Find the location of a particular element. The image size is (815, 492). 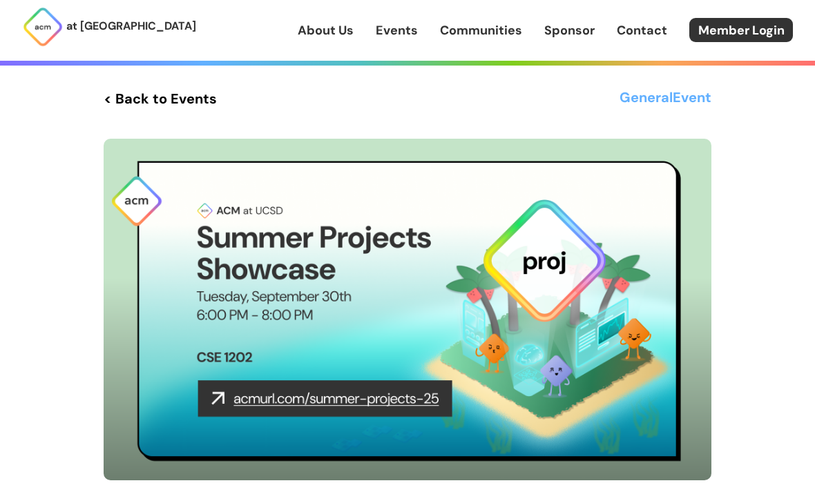

img: Event Cover Photo is located at coordinates (407, 309).